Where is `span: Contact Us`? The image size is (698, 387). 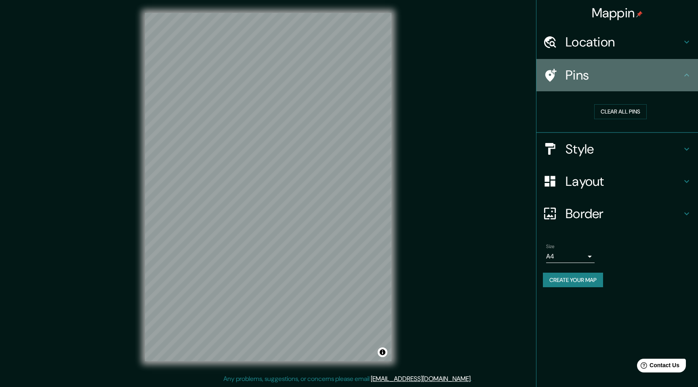
span: Contact Us is located at coordinates (38, 10).